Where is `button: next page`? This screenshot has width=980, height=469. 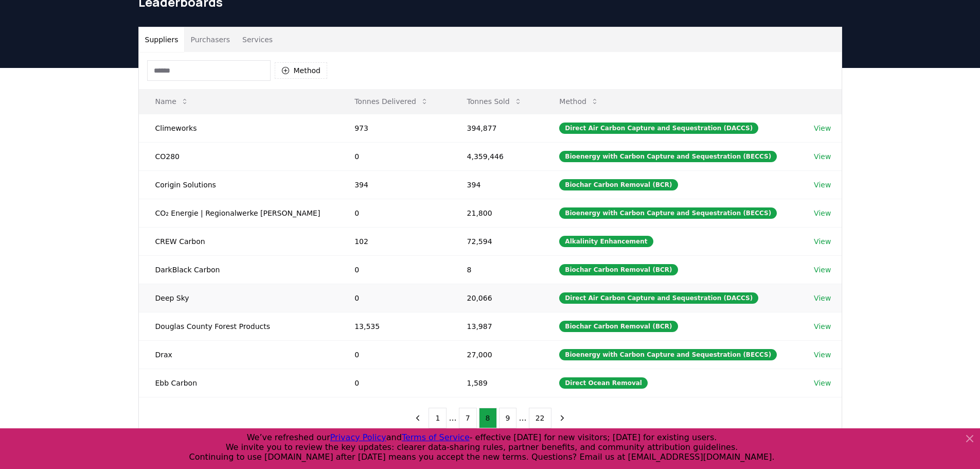
button: next page is located at coordinates (563, 419).